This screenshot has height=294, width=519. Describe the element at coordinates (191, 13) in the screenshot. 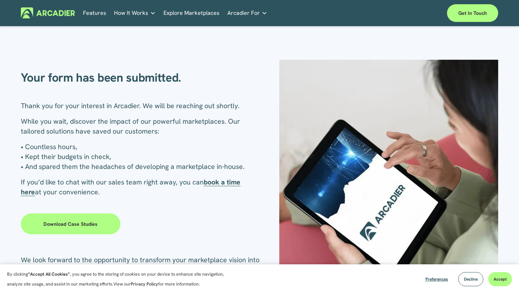

I see `a: Explore Marketplaces` at that location.